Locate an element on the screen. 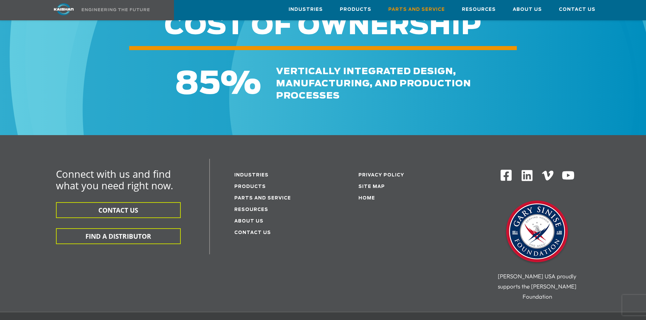  a: Home is located at coordinates (366, 198).